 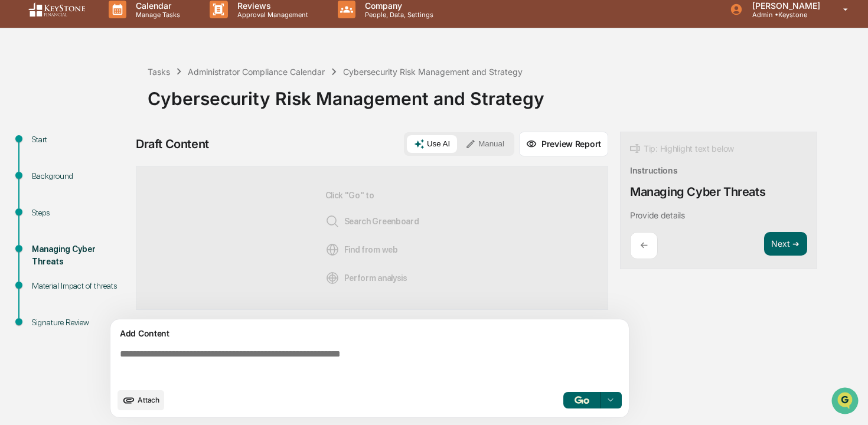 I want to click on img: f2157a4c-a0d3-4daa-907e-bb6f0de503a5-1751232295721, so click(x=15, y=15).